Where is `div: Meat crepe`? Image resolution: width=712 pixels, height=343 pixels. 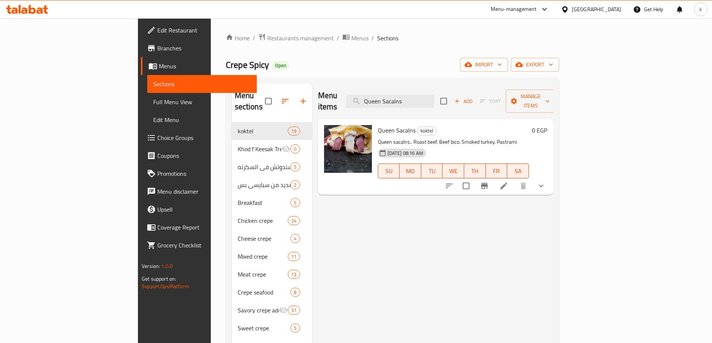
div: Meat crepe is located at coordinates (263, 275).